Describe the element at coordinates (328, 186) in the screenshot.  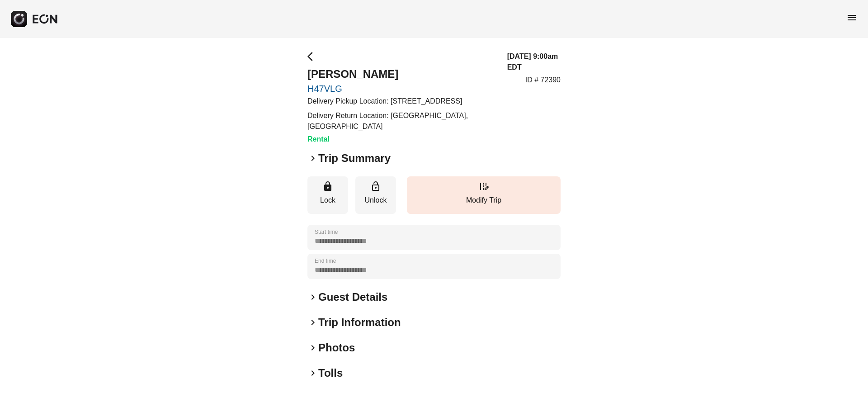
I see `span: lock` at that location.